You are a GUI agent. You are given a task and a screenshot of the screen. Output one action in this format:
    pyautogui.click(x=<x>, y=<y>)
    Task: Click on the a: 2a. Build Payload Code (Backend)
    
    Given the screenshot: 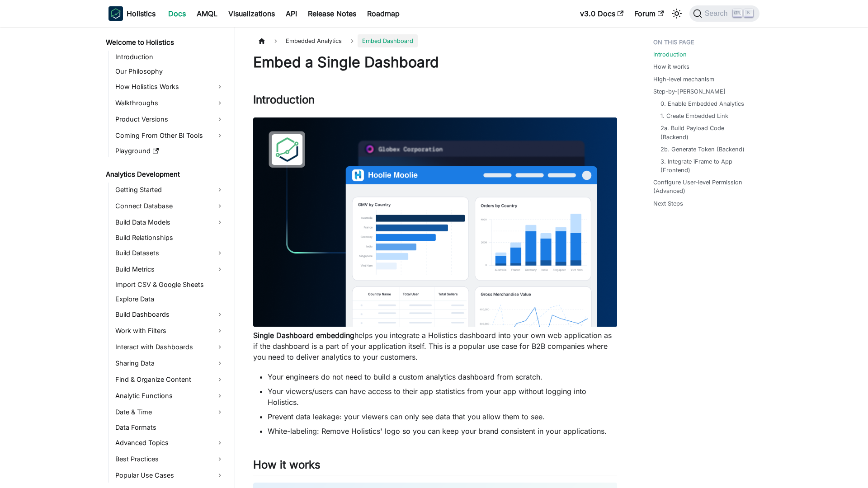 What is the action you would take?
    pyautogui.click(x=705, y=132)
    